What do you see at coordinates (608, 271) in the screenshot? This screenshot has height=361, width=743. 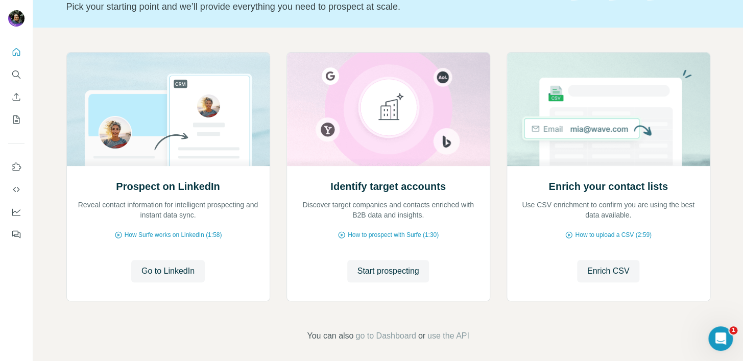 I see `span: Enrich CSV` at bounding box center [608, 271].